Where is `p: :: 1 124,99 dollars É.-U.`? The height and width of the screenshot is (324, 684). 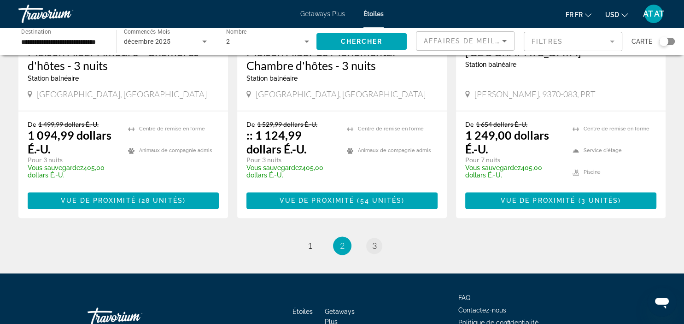 p: :: 1 124,99 dollars É.-U. is located at coordinates (292, 142).